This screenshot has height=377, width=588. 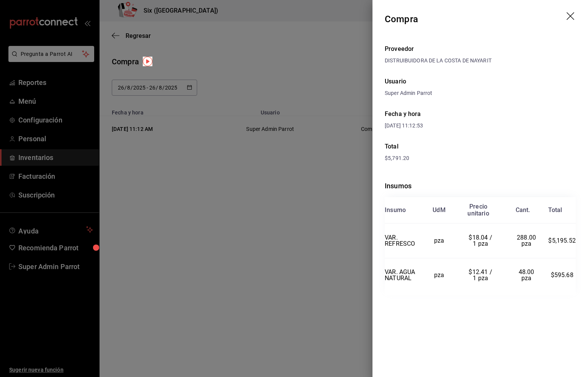 I want to click on div: Insumo, so click(x=395, y=210).